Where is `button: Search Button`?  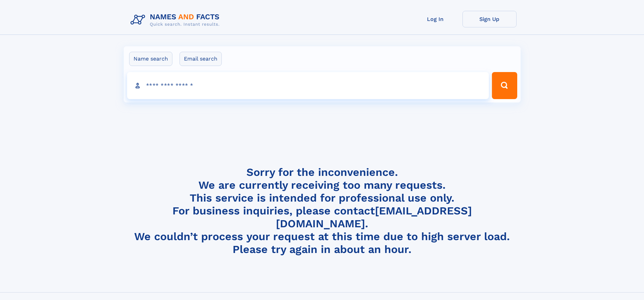
button: Search Button is located at coordinates (504, 86).